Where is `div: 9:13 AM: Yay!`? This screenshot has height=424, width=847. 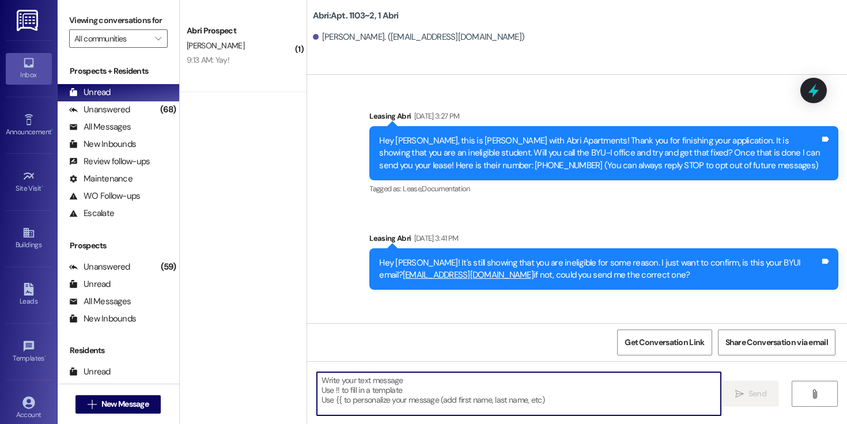
div: 9:13 AM: Yay! is located at coordinates (208, 60).